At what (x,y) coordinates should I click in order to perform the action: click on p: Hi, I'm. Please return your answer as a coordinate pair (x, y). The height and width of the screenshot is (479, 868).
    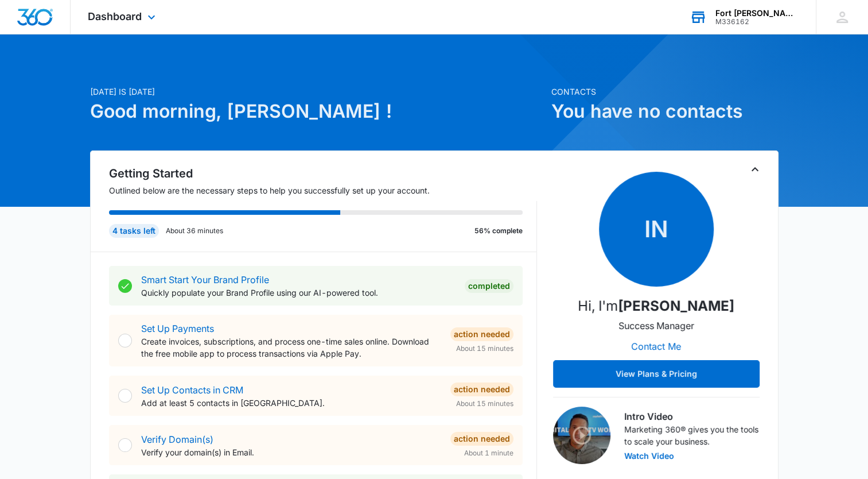
    Looking at the image, I should click on (656, 306).